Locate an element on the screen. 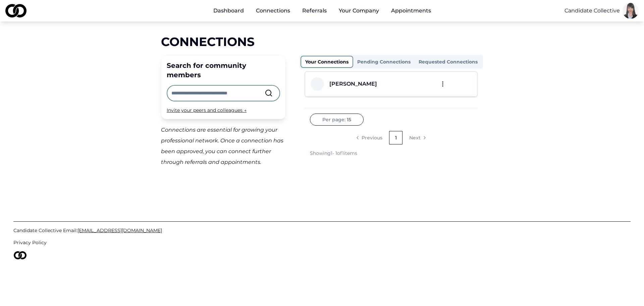 The image size is (644, 306). button: Per page:15 is located at coordinates (337, 119).